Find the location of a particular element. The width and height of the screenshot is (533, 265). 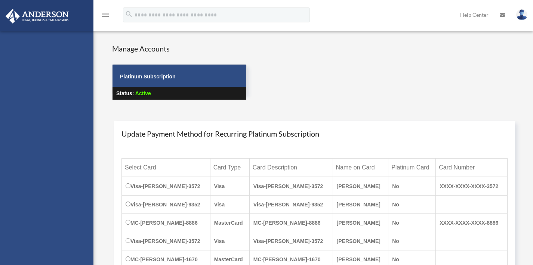

strong: Platinum Subscription is located at coordinates (148, 77).